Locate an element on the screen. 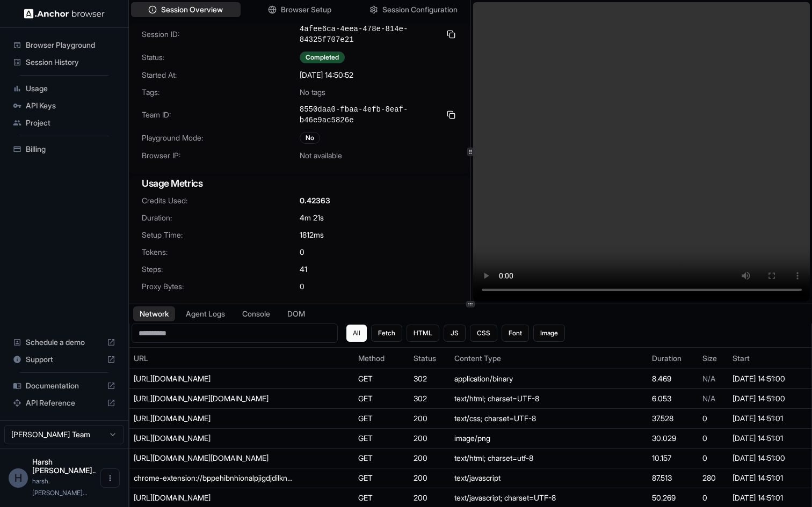  span: No tags is located at coordinates (313, 92).